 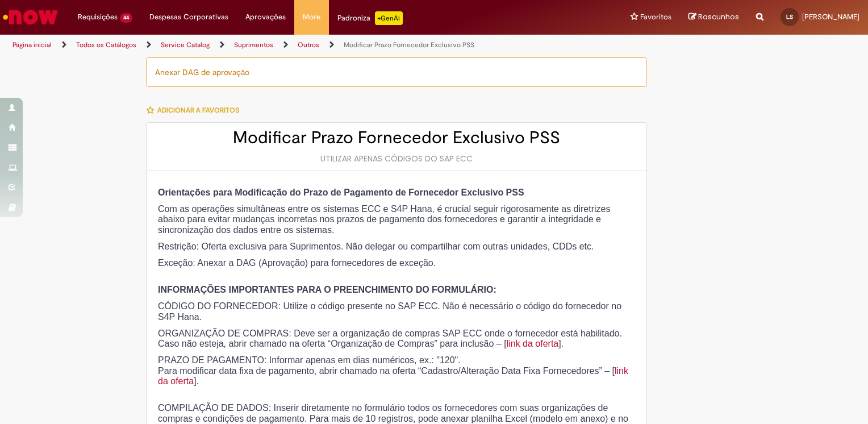 What do you see at coordinates (195, 110) in the screenshot?
I see `button: Adicionar a Favoritos` at bounding box center [195, 110].